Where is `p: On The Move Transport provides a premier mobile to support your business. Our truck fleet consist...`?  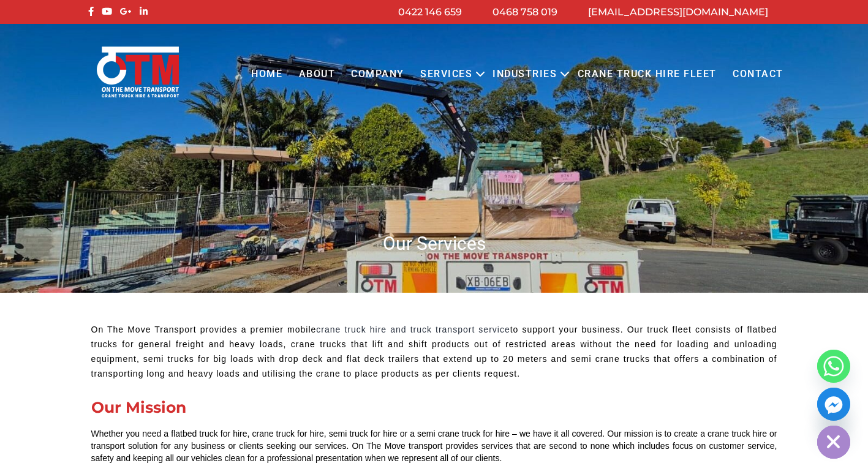 p: On The Move Transport provides a premier mobile to support your business. Our truck fleet consist... is located at coordinates (434, 352).